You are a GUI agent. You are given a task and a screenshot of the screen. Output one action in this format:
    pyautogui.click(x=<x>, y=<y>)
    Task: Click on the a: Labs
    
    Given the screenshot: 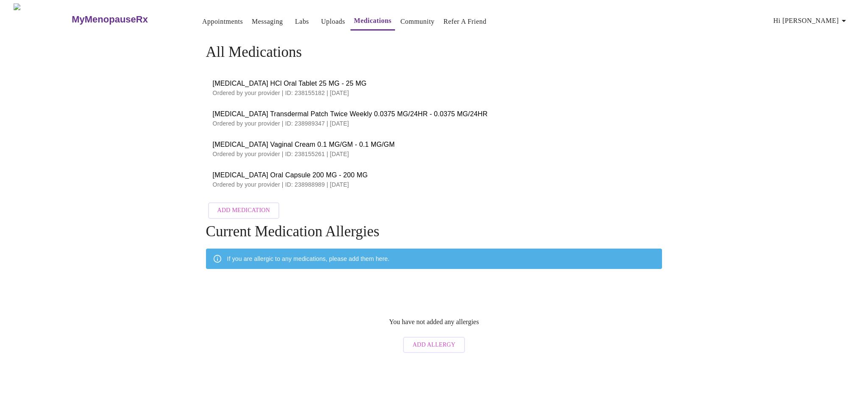 What is the action you would take?
    pyautogui.click(x=302, y=22)
    